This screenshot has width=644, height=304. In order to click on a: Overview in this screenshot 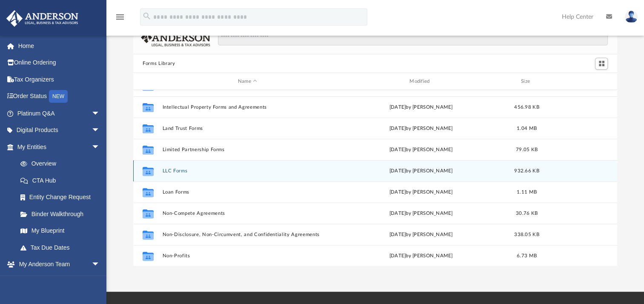, I will do `click(62, 164)`.